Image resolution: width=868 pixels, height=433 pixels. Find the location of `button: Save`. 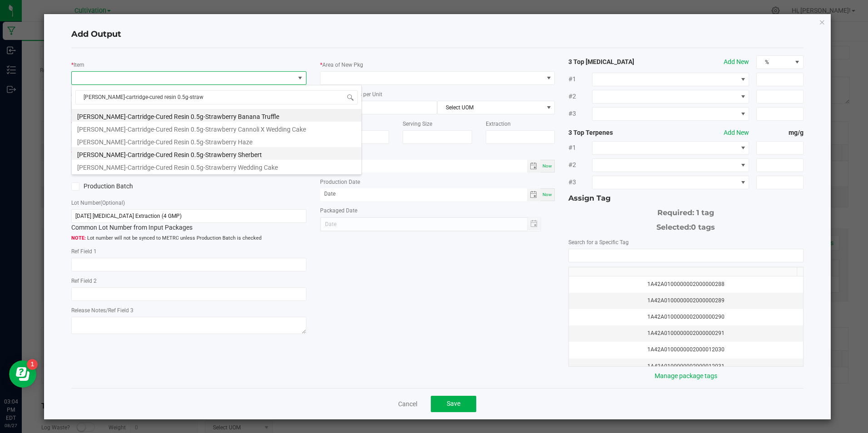

button: Save is located at coordinates (453, 404).